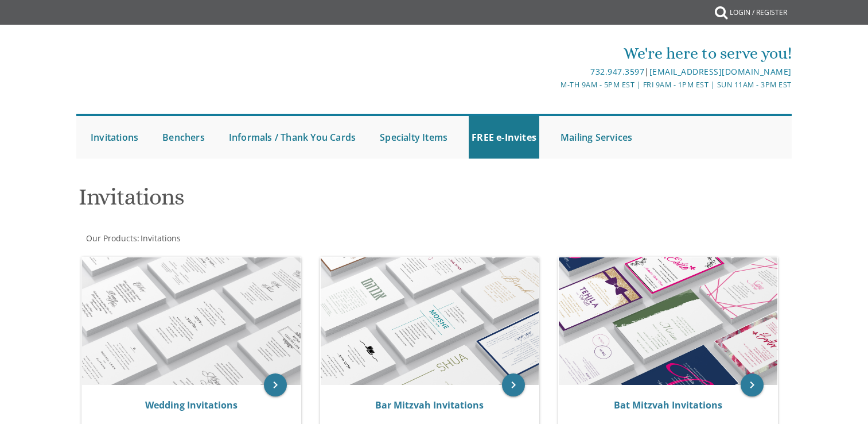  I want to click on a: Specialty Items, so click(414, 137).